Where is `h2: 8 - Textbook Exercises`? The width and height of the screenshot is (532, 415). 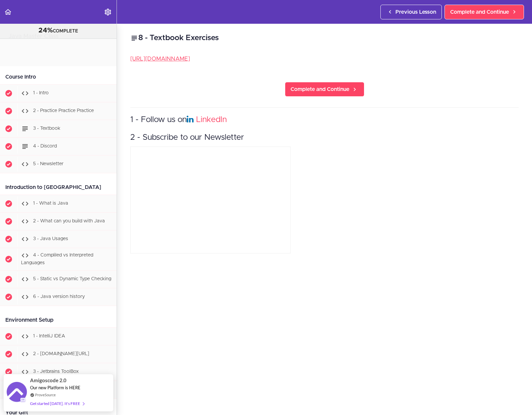 h2: 8 - Textbook Exercises is located at coordinates (324, 38).